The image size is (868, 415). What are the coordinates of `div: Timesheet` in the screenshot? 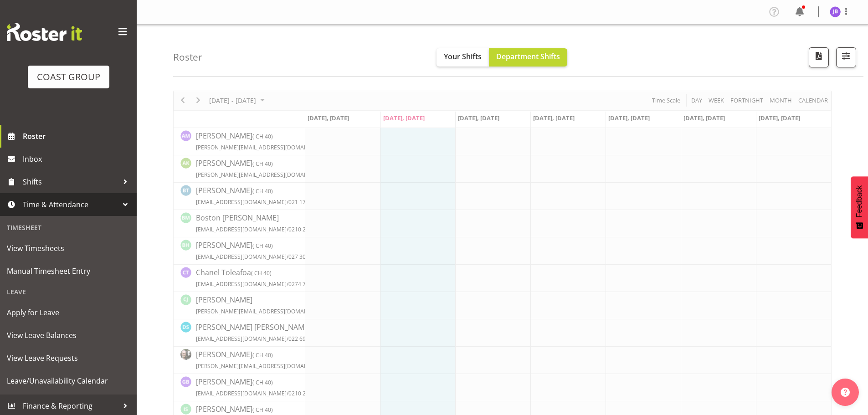 It's located at (69, 227).